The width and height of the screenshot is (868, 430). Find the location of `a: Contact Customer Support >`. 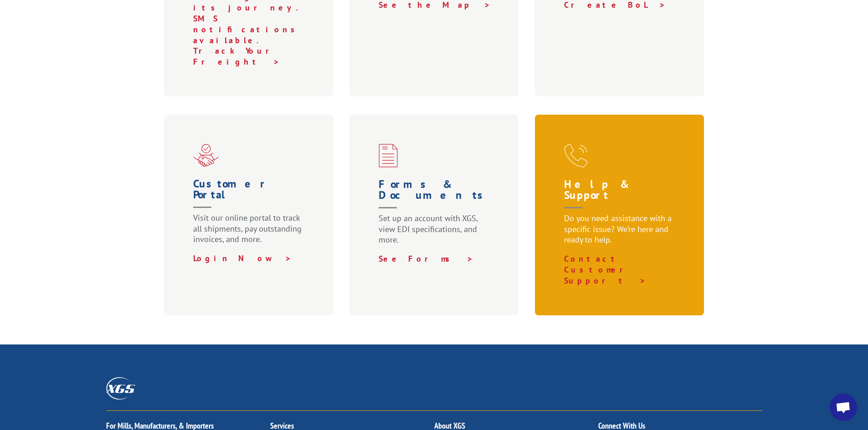

a: Contact Customer Support > is located at coordinates (605, 270).